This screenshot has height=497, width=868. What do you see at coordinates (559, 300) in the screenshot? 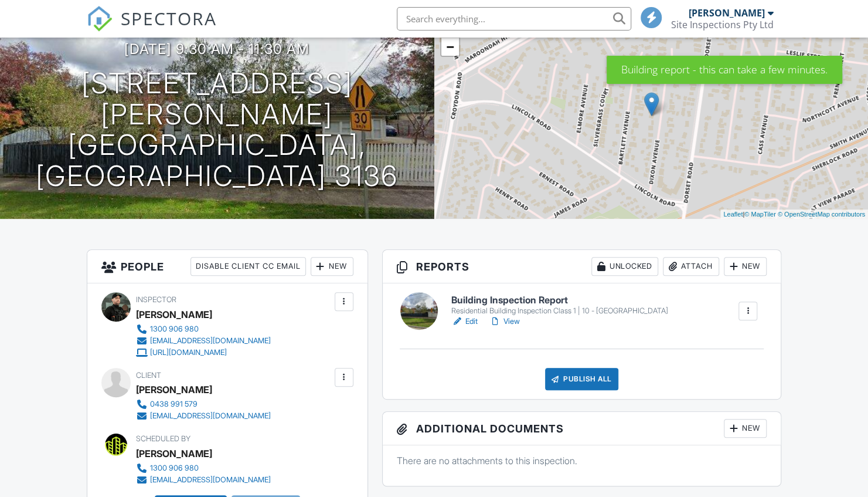
I see `h6: Building Inspection Report` at bounding box center [559, 300].